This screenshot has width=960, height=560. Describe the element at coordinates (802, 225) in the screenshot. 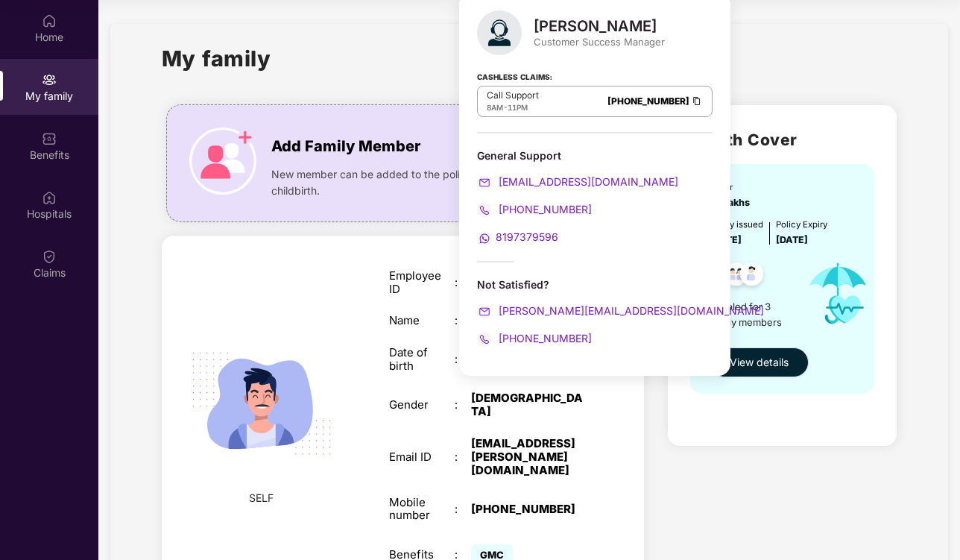

I see `div: Policy Expiry` at that location.